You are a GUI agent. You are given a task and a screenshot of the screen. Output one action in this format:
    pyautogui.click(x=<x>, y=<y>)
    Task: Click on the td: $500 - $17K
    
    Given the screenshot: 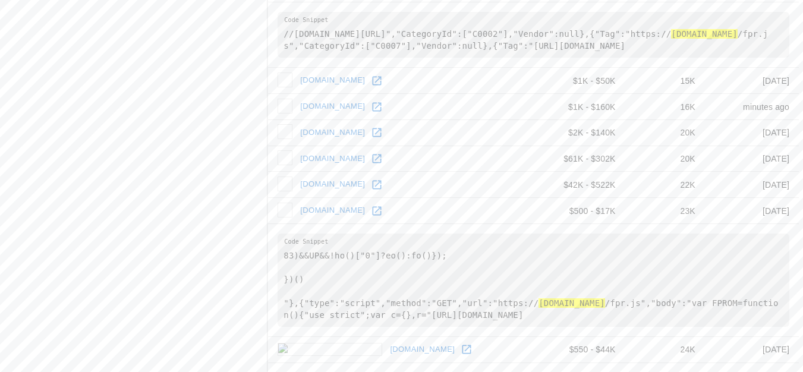 What is the action you would take?
    pyautogui.click(x=582, y=211)
    